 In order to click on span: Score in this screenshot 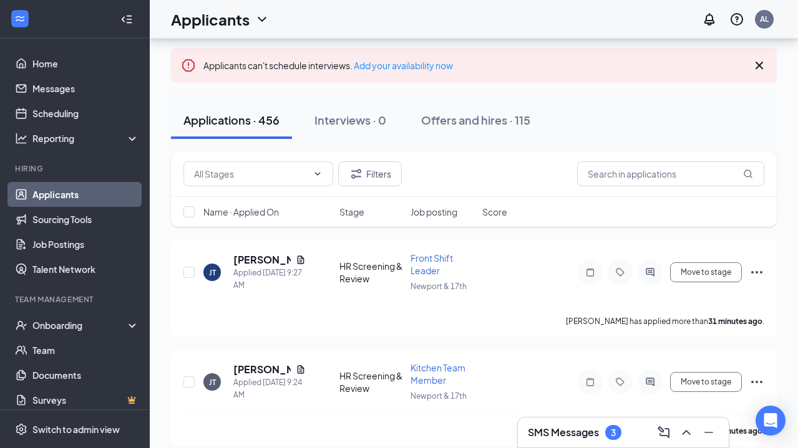, I will do `click(495, 212)`.